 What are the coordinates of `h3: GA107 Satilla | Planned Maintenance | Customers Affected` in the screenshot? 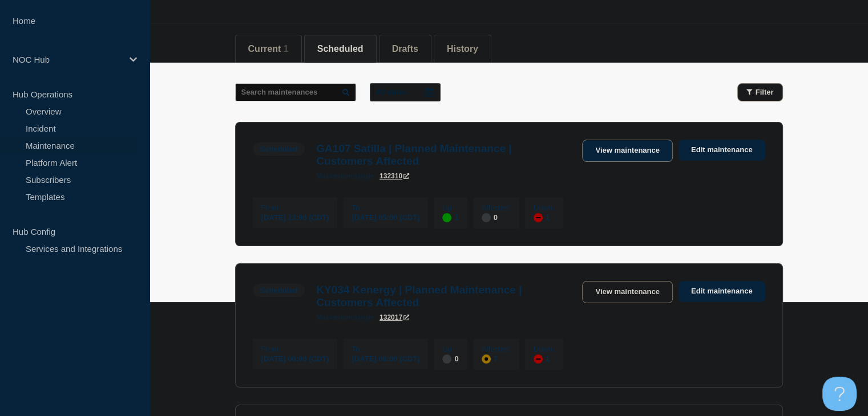 It's located at (443, 155).